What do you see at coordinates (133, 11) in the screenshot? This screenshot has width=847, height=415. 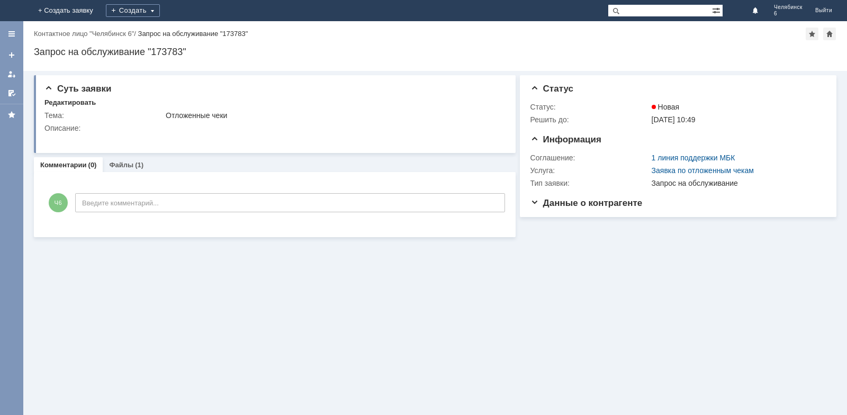 I see `div: Создать` at bounding box center [133, 11].